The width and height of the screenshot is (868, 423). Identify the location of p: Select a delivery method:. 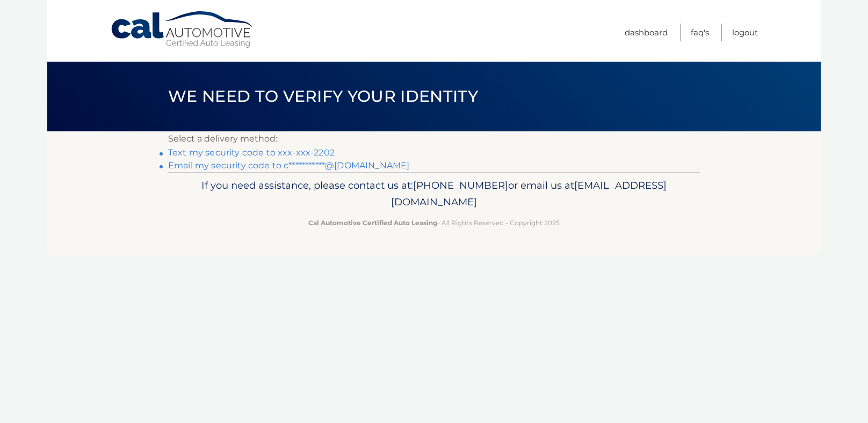
(434, 139).